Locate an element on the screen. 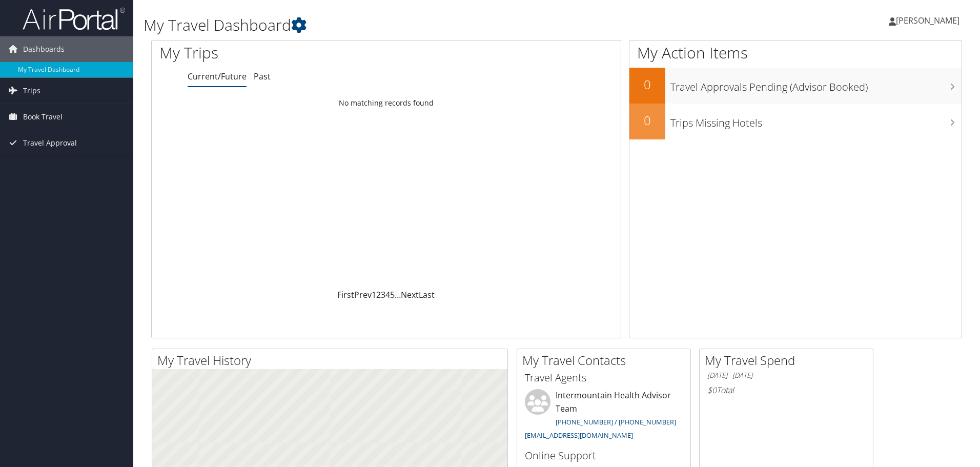  span: Dashboards is located at coordinates (44, 49).